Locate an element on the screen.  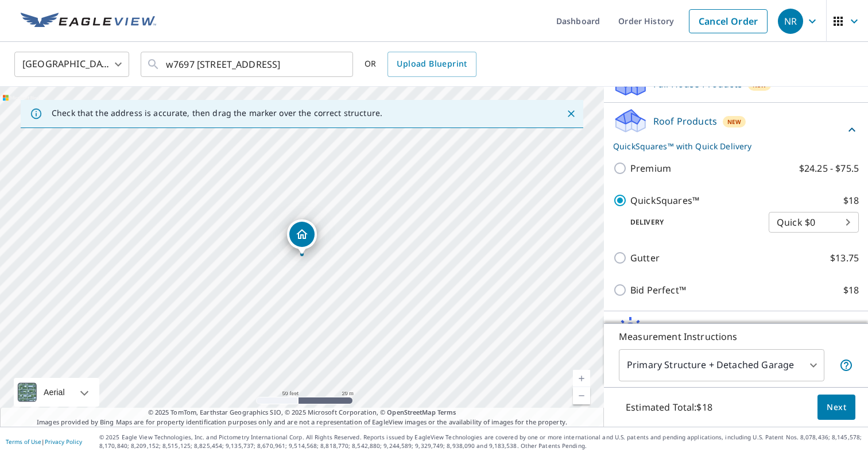
div: Quick $0 is located at coordinates (813, 222).